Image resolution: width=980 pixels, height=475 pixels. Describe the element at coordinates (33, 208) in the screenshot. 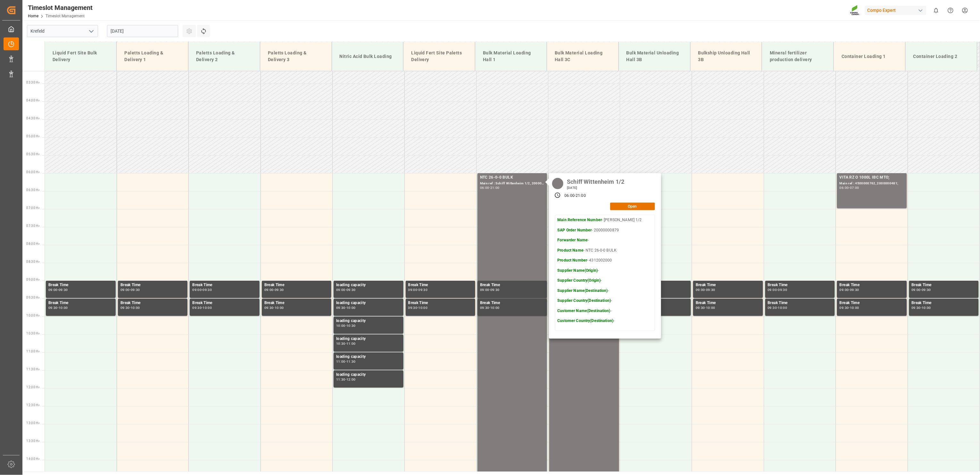

I see `span: 07:00 Hr` at that location.